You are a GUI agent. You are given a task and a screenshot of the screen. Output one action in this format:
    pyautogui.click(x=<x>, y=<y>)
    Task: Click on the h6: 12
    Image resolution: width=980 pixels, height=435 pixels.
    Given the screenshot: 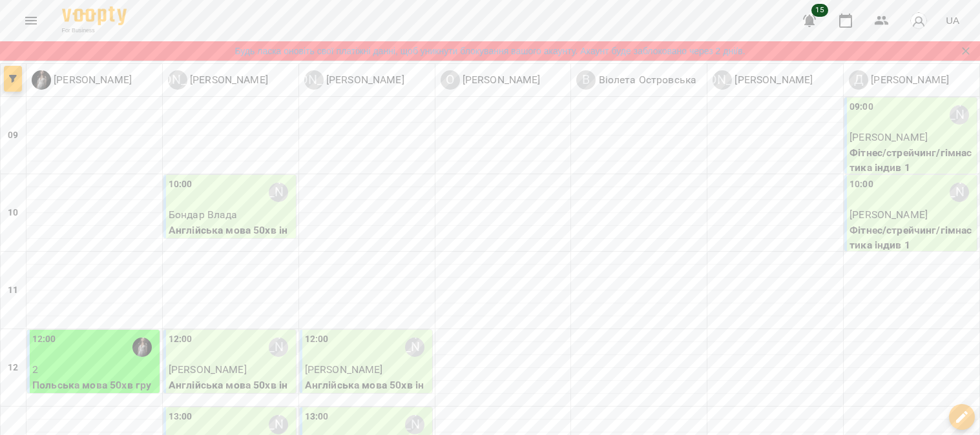 What is the action you would take?
    pyautogui.click(x=13, y=368)
    